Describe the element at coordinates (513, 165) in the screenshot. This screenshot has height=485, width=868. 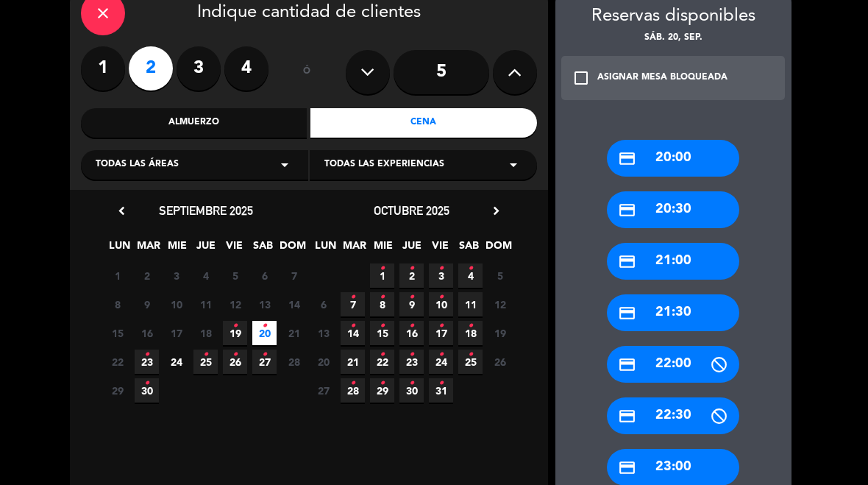
I see `i: arrow_drop_down` at that location.